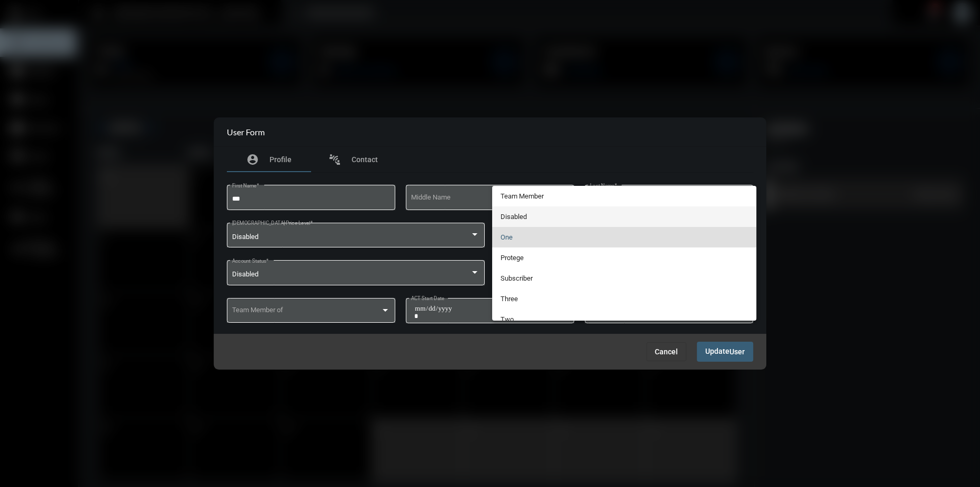 Image resolution: width=980 pixels, height=487 pixels. What do you see at coordinates (624, 236) in the screenshot?
I see `span: One` at bounding box center [624, 236].